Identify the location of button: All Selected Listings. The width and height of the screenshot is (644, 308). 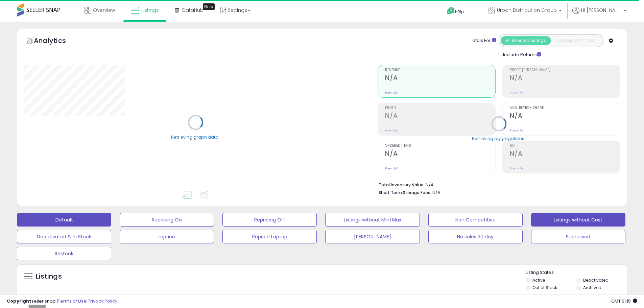
(526, 41).